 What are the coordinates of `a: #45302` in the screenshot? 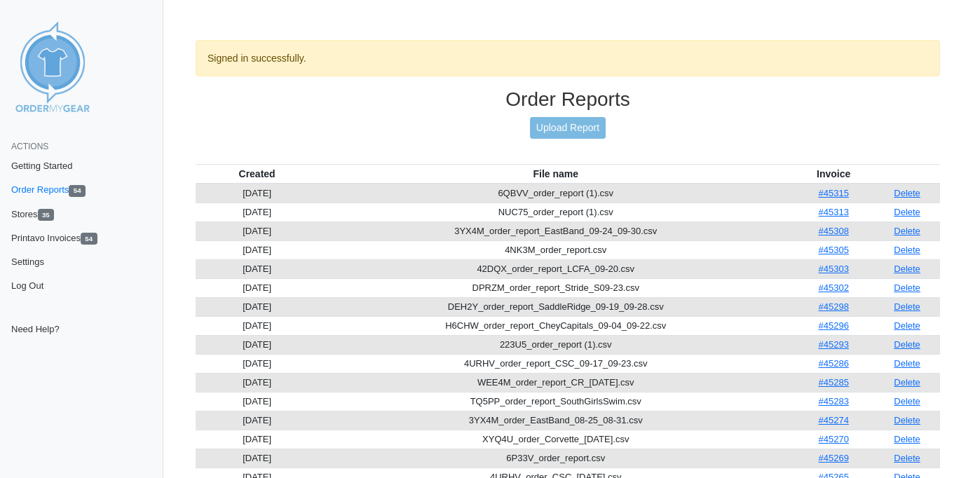 It's located at (833, 287).